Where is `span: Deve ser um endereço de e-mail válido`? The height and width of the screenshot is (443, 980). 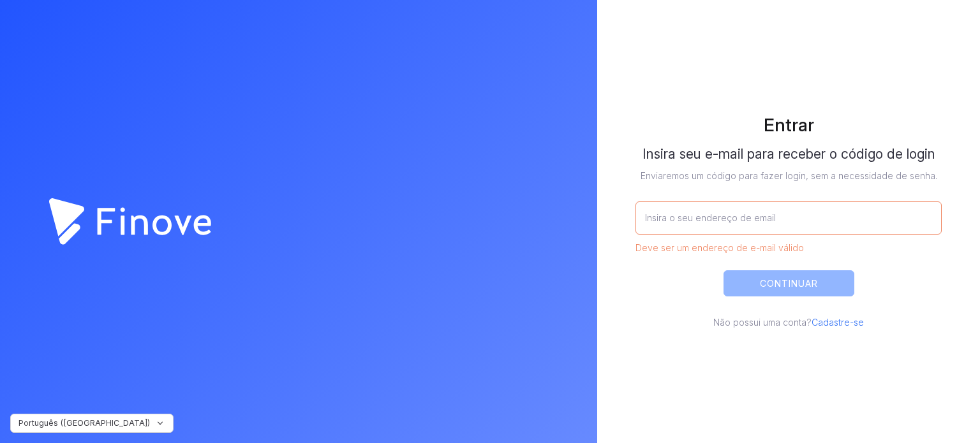
span: Deve ser um endereço de e-mail válido is located at coordinates (789, 247).